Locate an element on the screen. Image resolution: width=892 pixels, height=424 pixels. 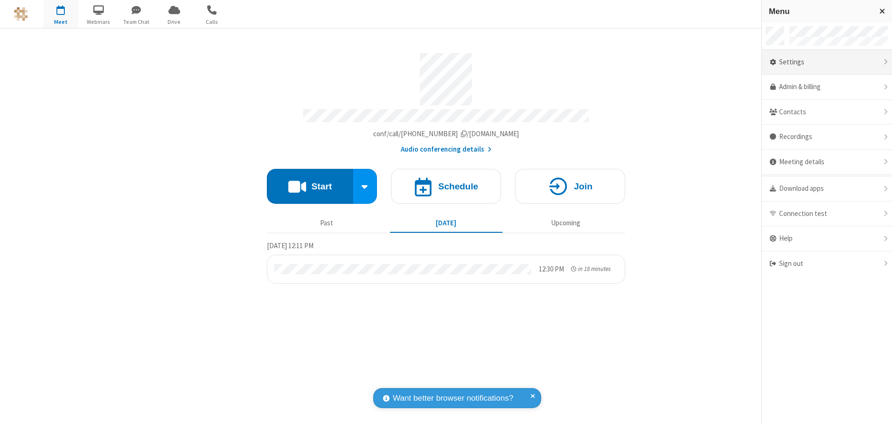
h4: Schedule is located at coordinates (458, 186).